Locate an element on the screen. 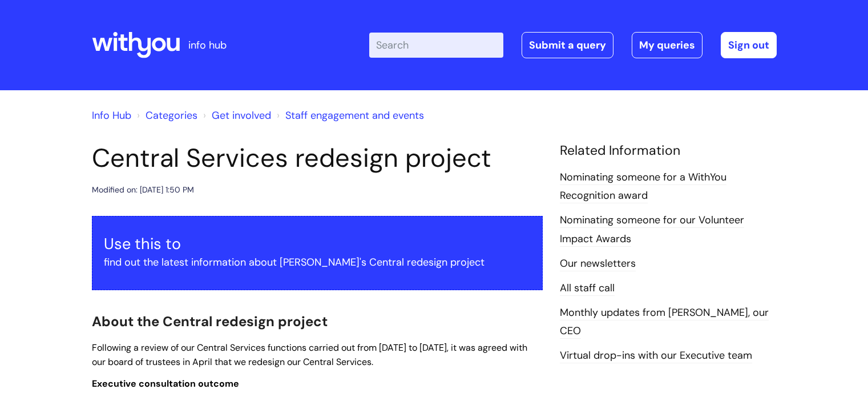  a: My queries is located at coordinates (667, 45).